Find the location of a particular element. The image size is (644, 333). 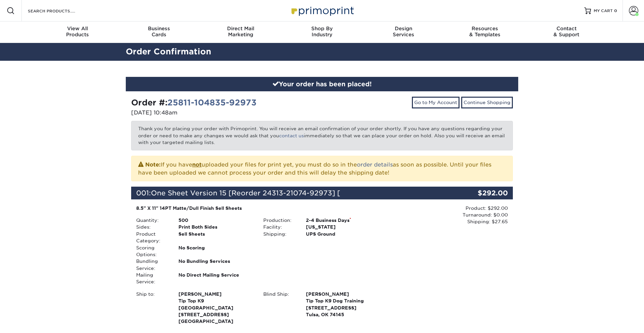

div: Print Both Sides is located at coordinates (216, 227).